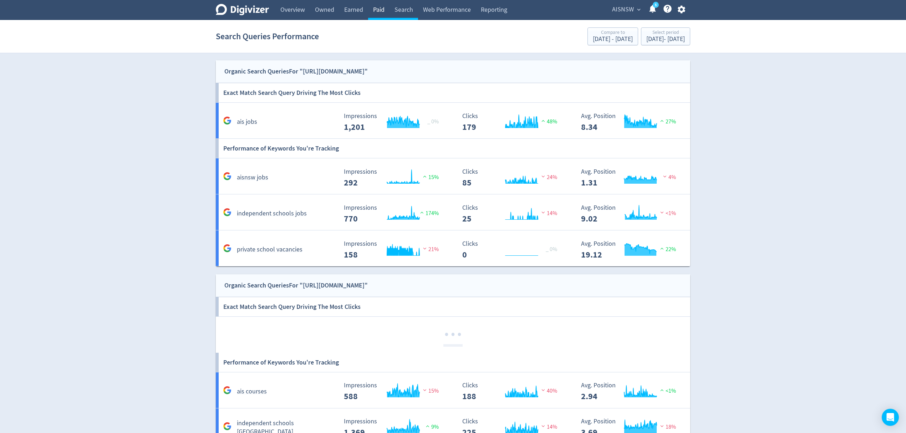  Describe the element at coordinates (394, 391) in the screenshot. I see `svg: Impressions 588` at that location.